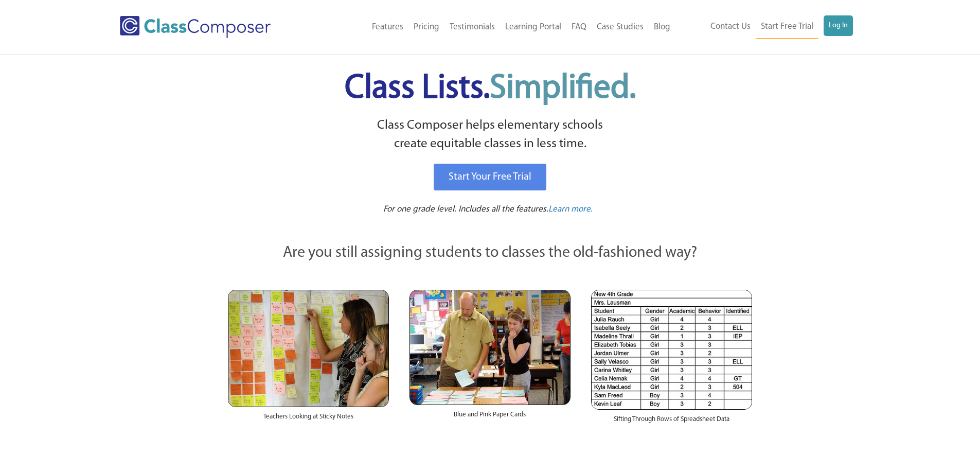  What do you see at coordinates (562, 88) in the screenshot?
I see `span: Simplified.` at bounding box center [562, 88].